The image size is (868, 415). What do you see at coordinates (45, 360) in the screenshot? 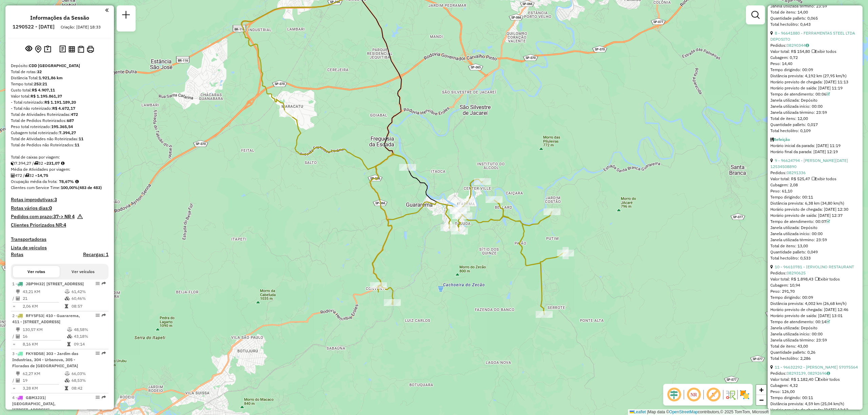
I see `span: 3 -` at bounding box center [45, 360].